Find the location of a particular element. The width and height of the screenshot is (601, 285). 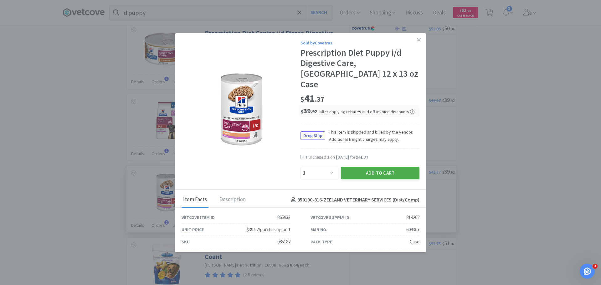

h4: 850100-816 - ZEELAND VETERINARY SERVICES (Dist/Comp) is located at coordinates (354, 200).